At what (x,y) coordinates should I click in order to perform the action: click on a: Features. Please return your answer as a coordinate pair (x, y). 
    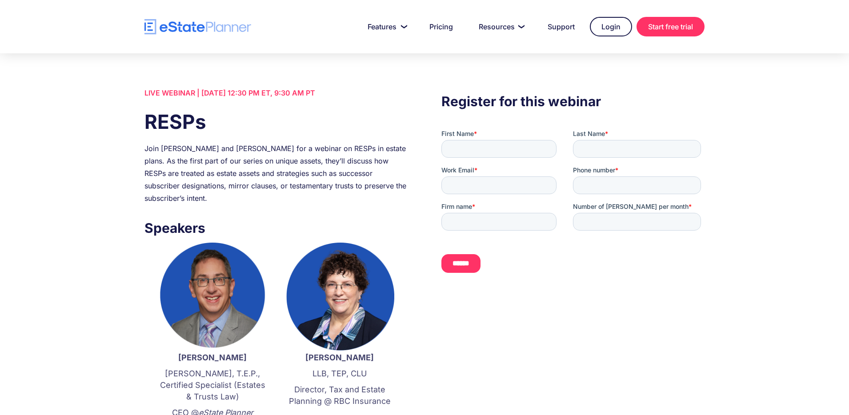
    Looking at the image, I should click on (385, 27).